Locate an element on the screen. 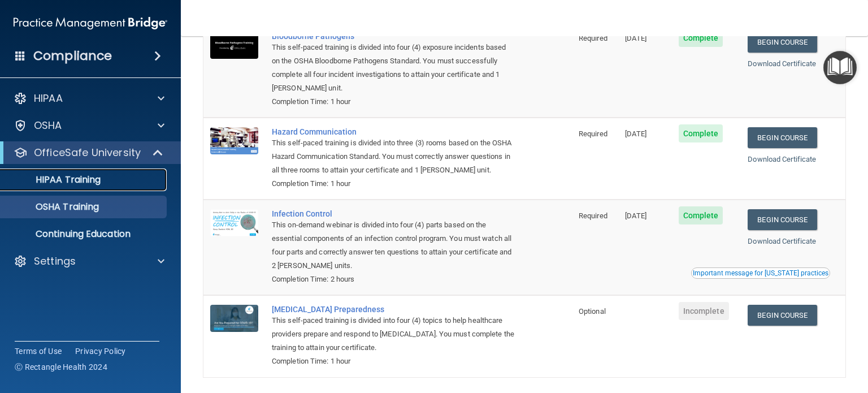 This screenshot has height=393, width=868. button: Read this if you are a dental practitioner in the state of CA is located at coordinates (761, 273).